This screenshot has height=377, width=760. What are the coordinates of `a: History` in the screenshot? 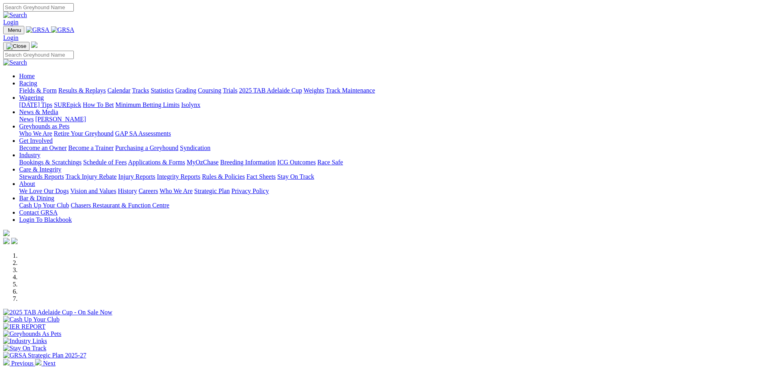 It's located at (127, 191).